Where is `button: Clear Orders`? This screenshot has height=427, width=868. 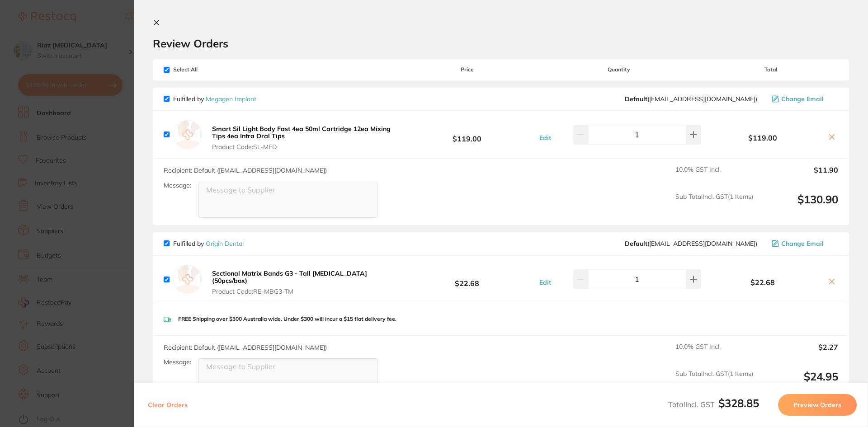 button: Clear Orders is located at coordinates (168, 405).